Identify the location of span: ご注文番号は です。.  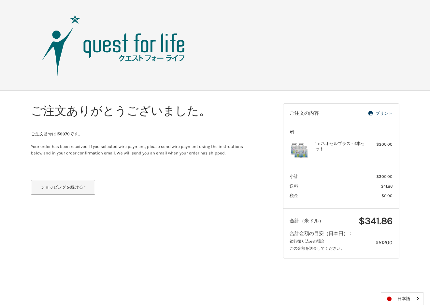
(57, 134).